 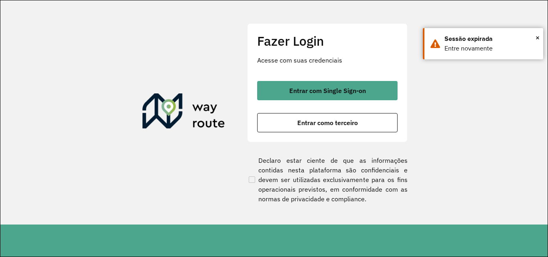 I want to click on span: Entrar com Single Sign-on, so click(x=327, y=91).